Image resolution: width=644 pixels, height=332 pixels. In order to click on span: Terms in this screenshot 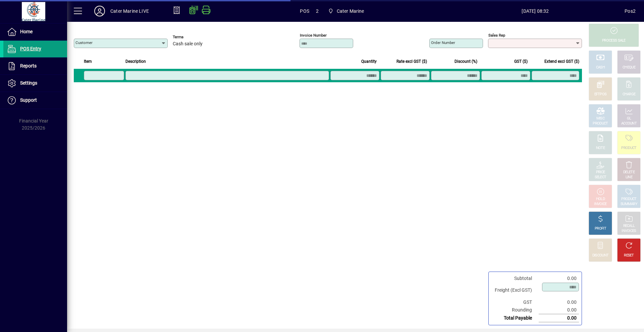, I will do `click(193, 37)`.